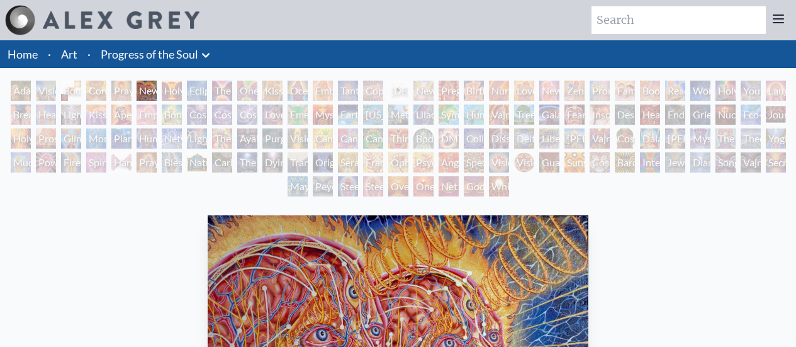 This screenshot has width=796, height=347. I want to click on div: Adam & Eve, so click(21, 91).